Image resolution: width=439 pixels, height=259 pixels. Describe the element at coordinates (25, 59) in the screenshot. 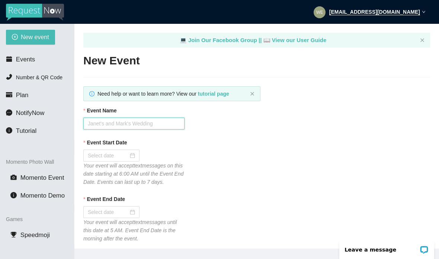

I see `span: Events` at that location.